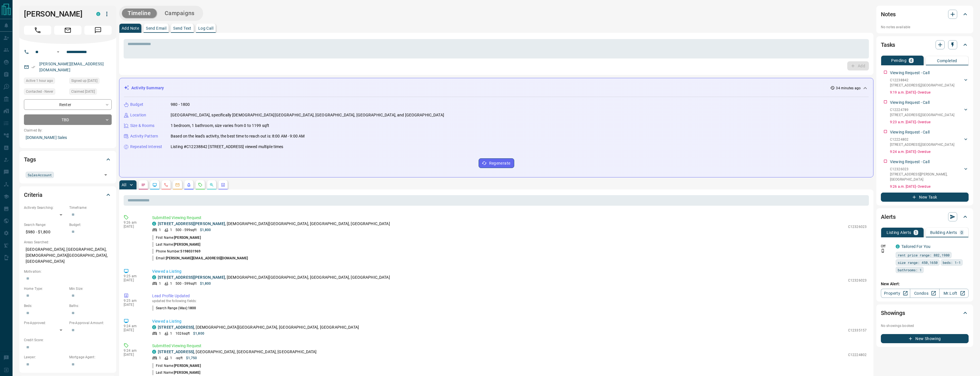 This screenshot has width=980, height=376. What do you see at coordinates (146, 146) in the screenshot?
I see `p: Repeated Interest` at bounding box center [146, 146].